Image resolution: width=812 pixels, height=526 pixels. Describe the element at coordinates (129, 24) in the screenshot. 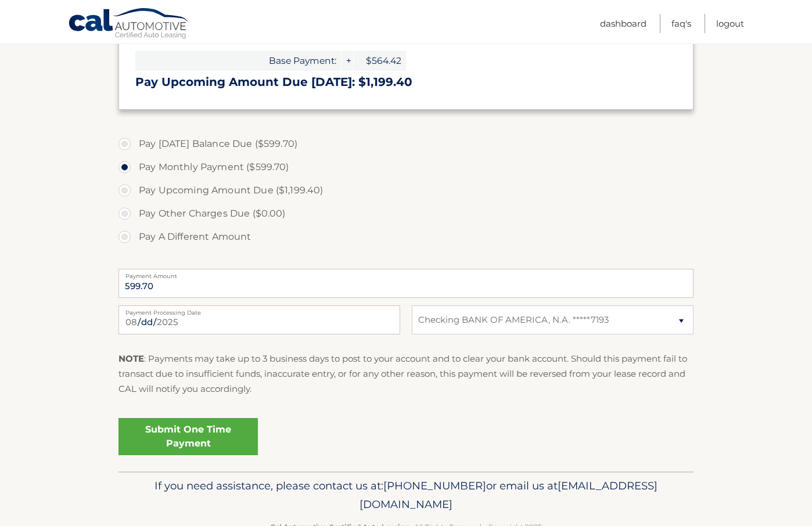

I see `a: Cal Automotive` at that location.